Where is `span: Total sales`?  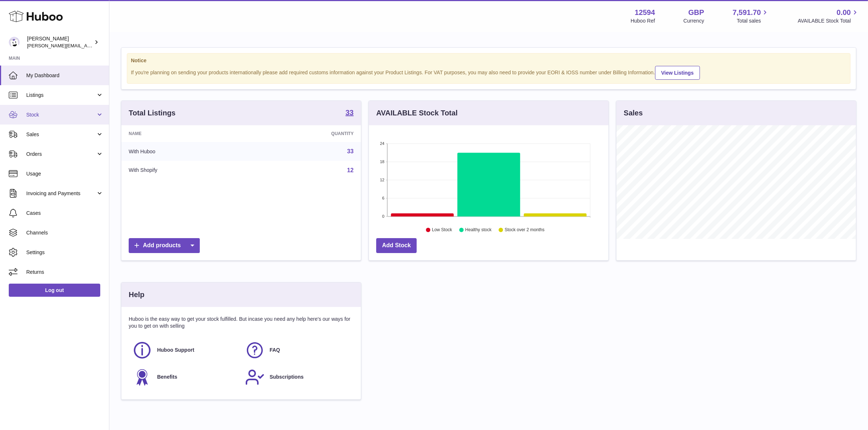 span: Total sales is located at coordinates (753, 21).